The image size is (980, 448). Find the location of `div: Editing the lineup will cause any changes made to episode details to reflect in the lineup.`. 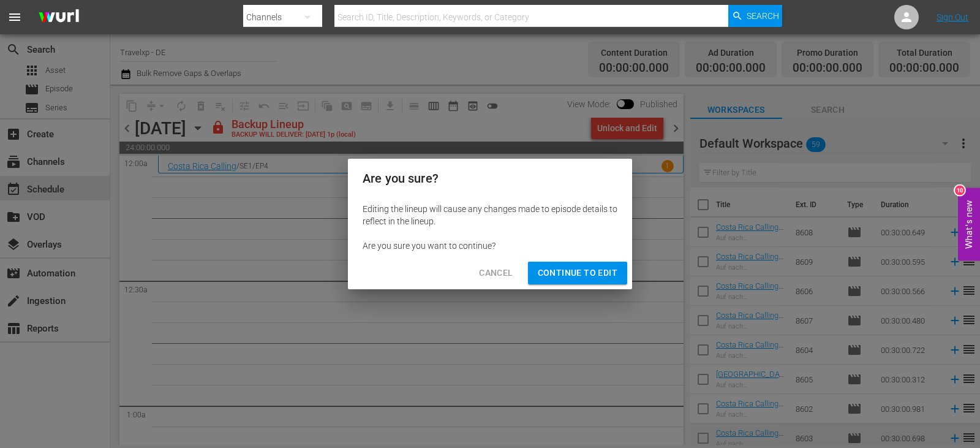

div: Editing the lineup will cause any changes made to episode details to reflect in the lineup. is located at coordinates (490, 215).